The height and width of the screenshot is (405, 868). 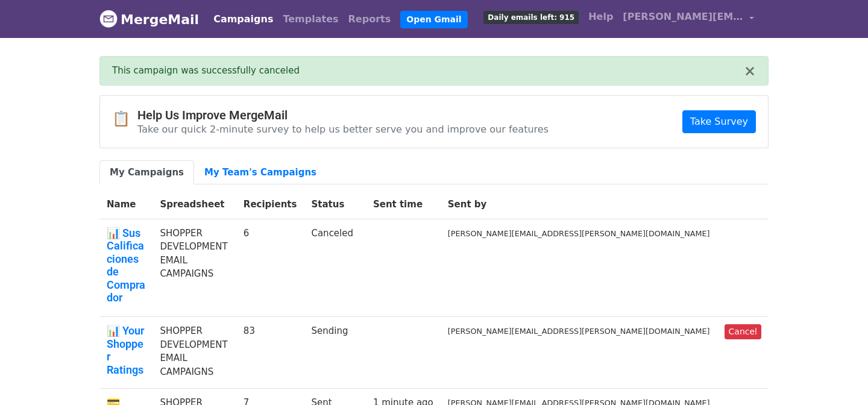 What do you see at coordinates (335, 204) in the screenshot?
I see `th: Status` at bounding box center [335, 204].